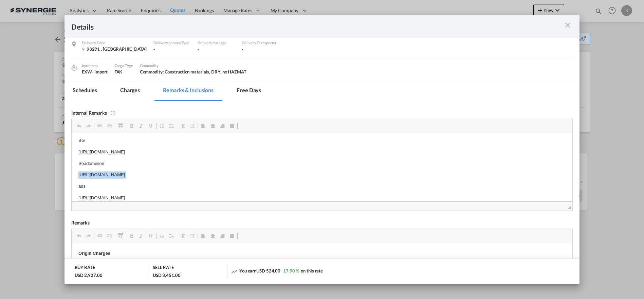  What do you see at coordinates (250, 36) in the screenshot?
I see `body: Editor, editor6` at bounding box center [250, 36].